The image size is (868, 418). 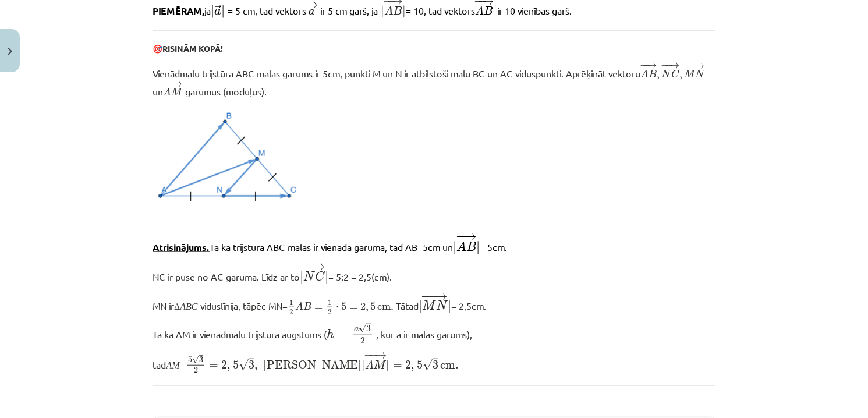 I want to click on span: ir 5 cm garš, ja, so click(x=349, y=11).